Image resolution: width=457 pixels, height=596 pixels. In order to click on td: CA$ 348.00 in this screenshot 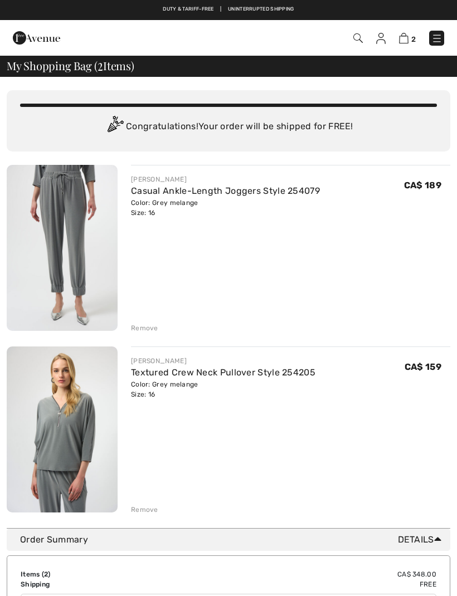, I will do `click(302, 575)`.